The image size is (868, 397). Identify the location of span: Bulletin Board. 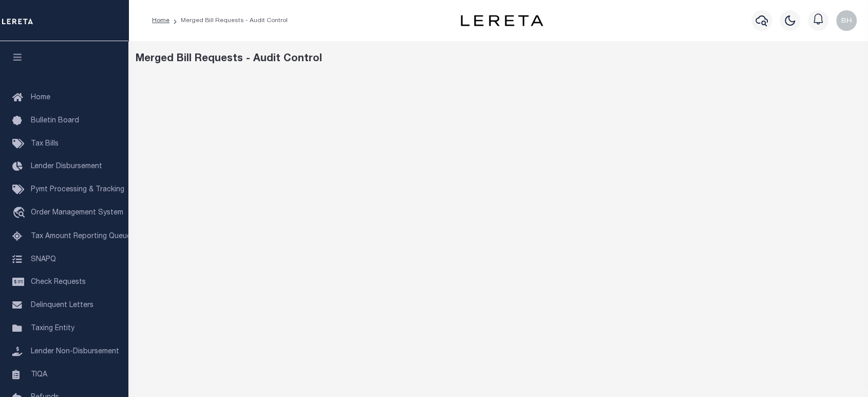
(55, 121).